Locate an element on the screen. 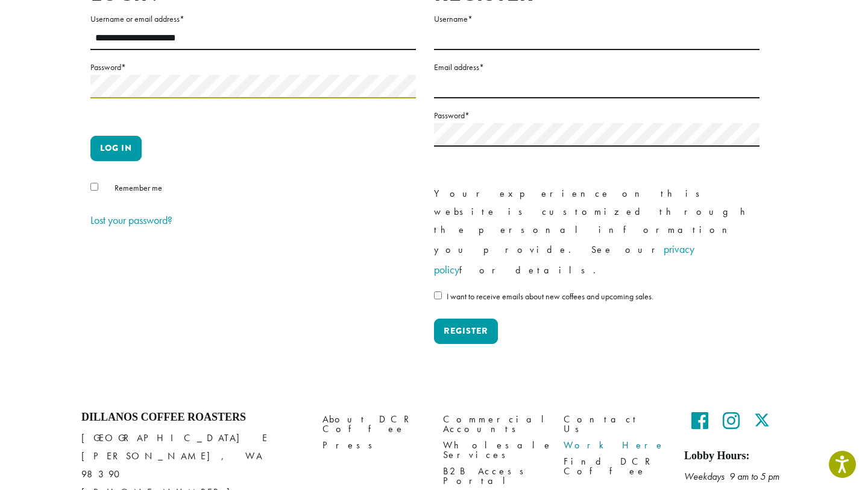 The image size is (868, 490). p: Your experience on this website is customized through the personal information you provide. See o... is located at coordinates (597, 232).